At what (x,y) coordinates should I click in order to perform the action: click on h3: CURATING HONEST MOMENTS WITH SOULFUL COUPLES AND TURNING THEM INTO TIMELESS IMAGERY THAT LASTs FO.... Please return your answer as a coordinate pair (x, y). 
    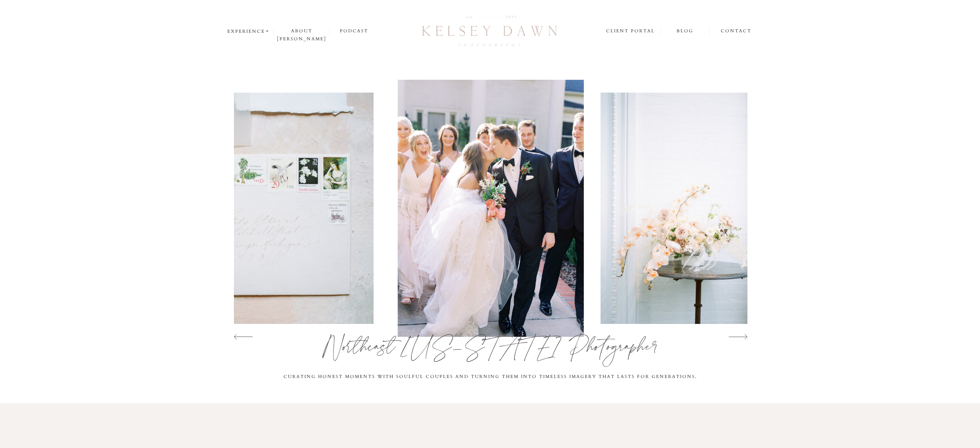
    Looking at the image, I should click on (490, 379).